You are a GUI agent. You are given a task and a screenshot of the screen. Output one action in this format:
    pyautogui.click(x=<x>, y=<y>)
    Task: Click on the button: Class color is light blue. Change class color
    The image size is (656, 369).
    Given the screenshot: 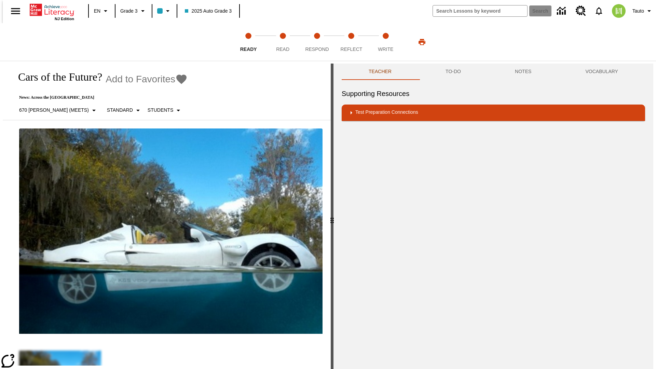 What is the action you would take?
    pyautogui.click(x=164, y=11)
    